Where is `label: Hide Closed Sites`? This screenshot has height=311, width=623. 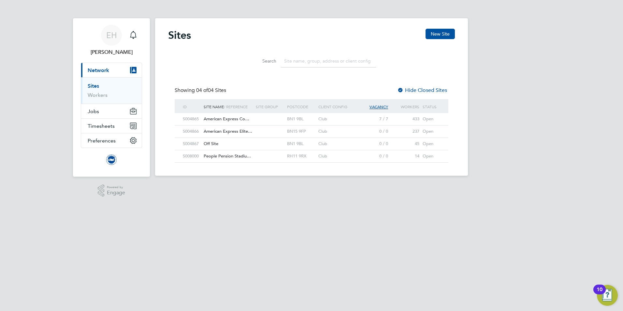 label: Hide Closed Sites is located at coordinates (422, 90).